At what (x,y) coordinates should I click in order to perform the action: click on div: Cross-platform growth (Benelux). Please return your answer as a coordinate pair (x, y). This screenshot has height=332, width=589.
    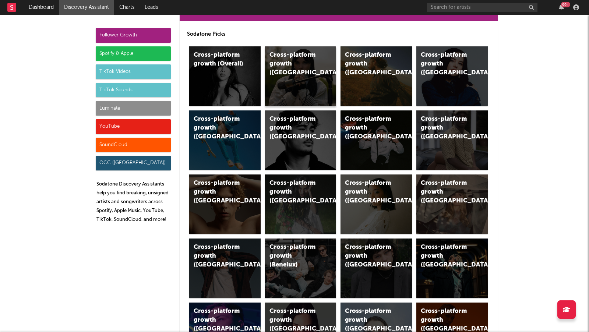
    Looking at the image, I should click on (295, 256).